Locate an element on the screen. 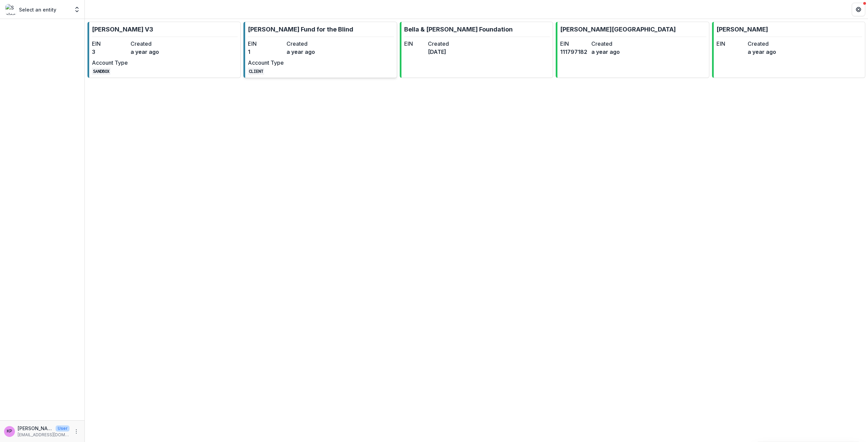  code: CLIENT is located at coordinates (256, 71).